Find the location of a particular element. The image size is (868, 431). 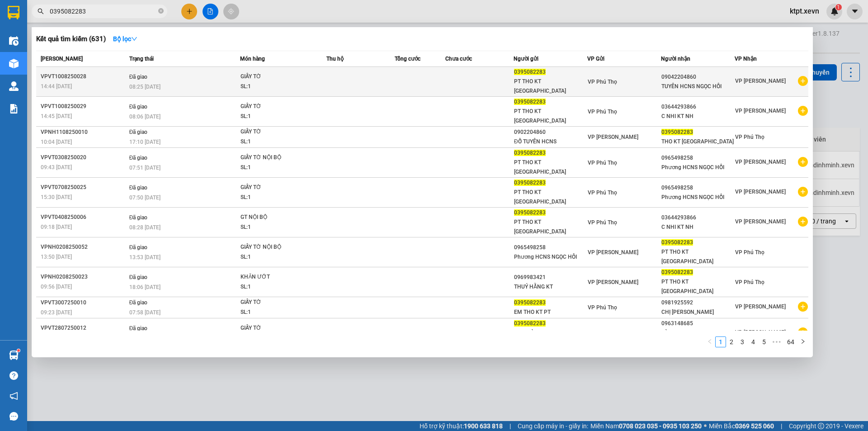

div: VPVT2807250012 is located at coordinates (84, 328).